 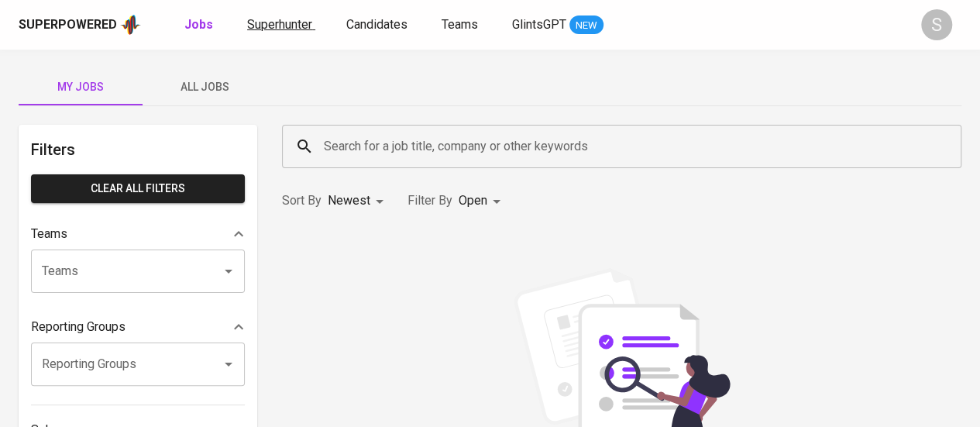 What do you see at coordinates (936, 25) in the screenshot?
I see `div: S` at bounding box center [936, 25].